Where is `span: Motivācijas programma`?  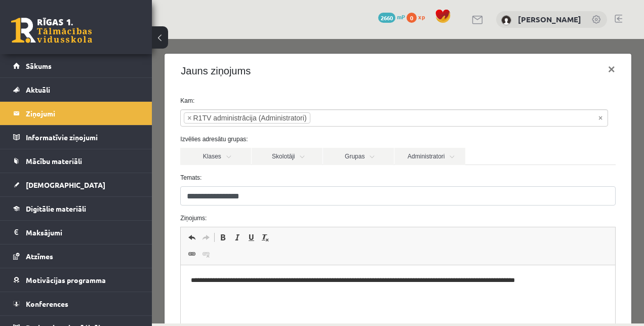
span: Motivācijas programma is located at coordinates (66, 280).